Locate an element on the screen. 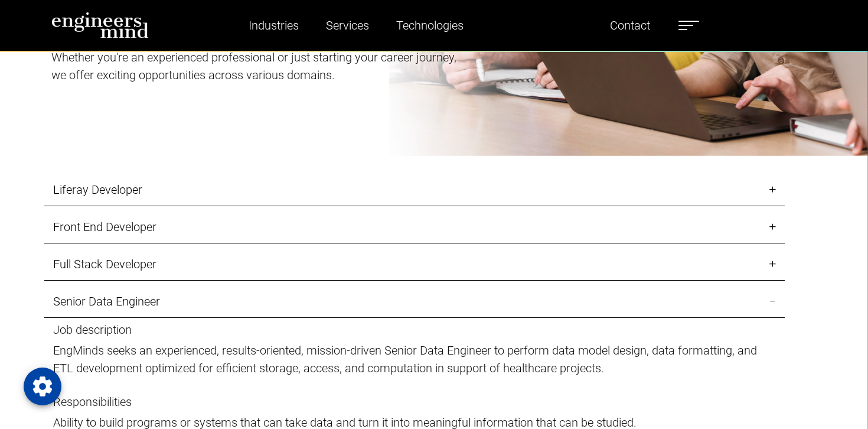  a: Senior Data Engineer is located at coordinates (415, 301).